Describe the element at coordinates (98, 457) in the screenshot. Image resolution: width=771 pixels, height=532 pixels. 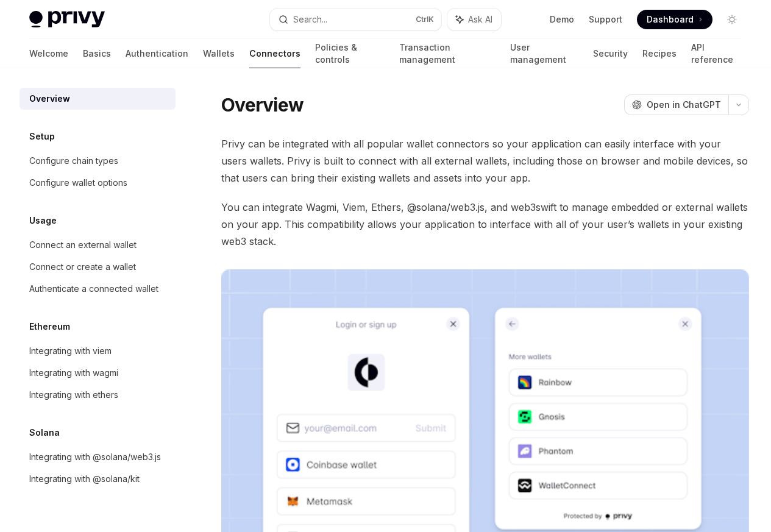
I see `a: Integrating with @solana/web3.js` at that location.